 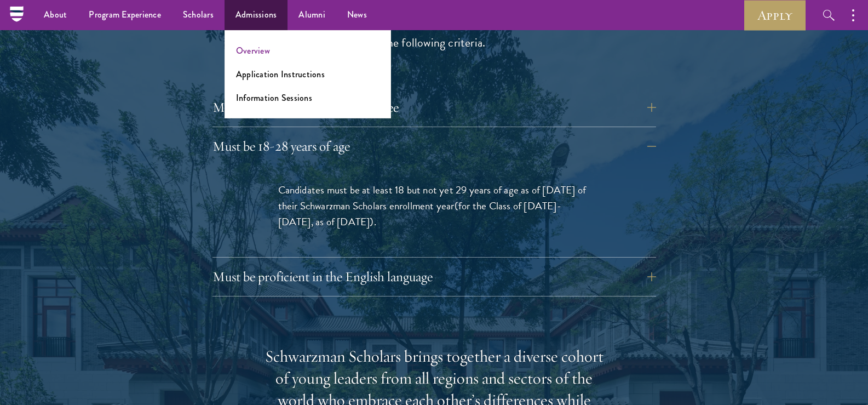 What do you see at coordinates (434, 277) in the screenshot?
I see `button: Must be proficient in the English language` at bounding box center [434, 277].